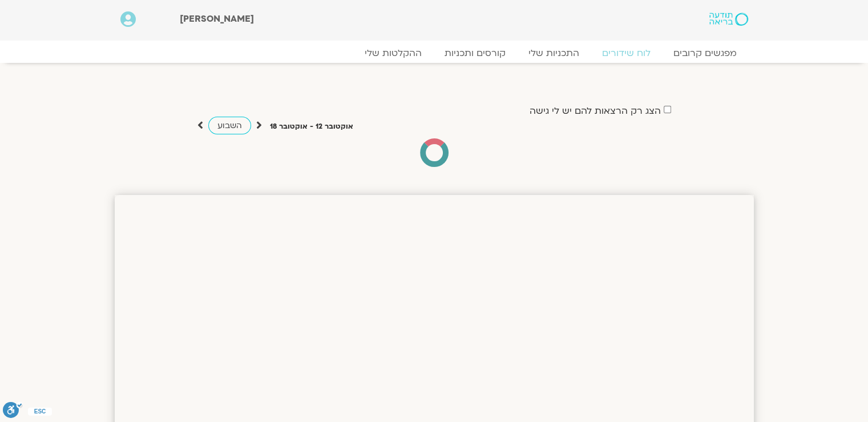 The width and height of the screenshot is (868, 422). Describe the element at coordinates (554, 53) in the screenshot. I see `a: התכניות שלי` at that location.